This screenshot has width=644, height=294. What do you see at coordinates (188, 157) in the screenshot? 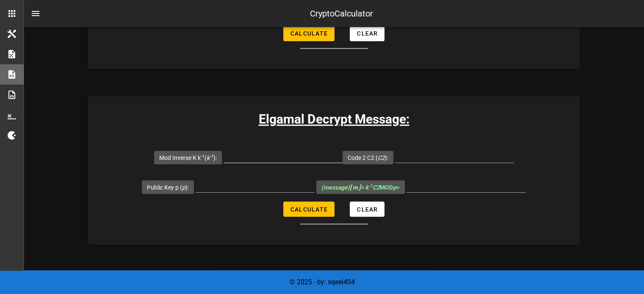
I see `label: Mod Inverse K k ( ):` at bounding box center [188, 157].